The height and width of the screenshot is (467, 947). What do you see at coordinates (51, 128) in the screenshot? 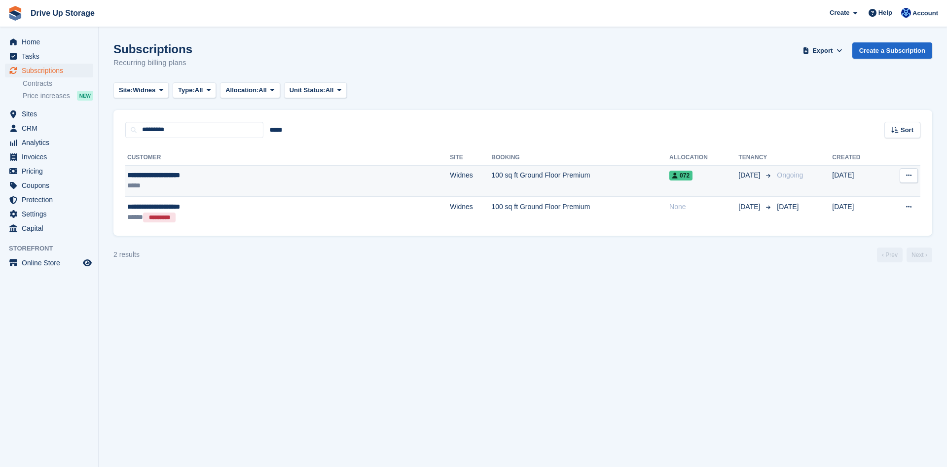
I see `span: CRM` at bounding box center [51, 128].